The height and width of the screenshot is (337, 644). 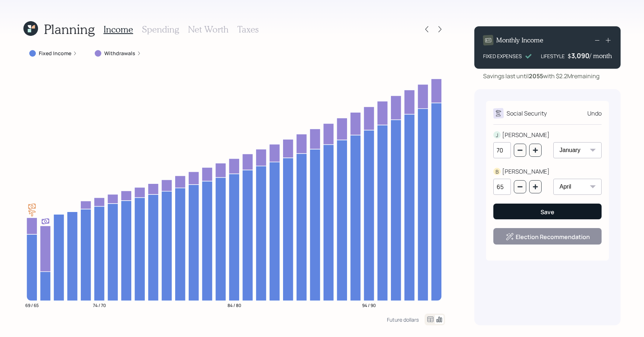 I want to click on div: Savings last until with $2.2M remaining, so click(x=542, y=76).